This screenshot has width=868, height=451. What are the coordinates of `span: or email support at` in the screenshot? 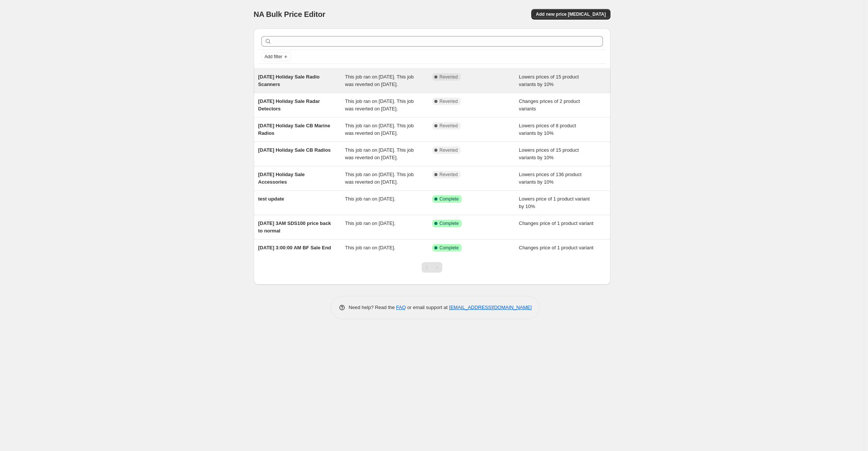 It's located at (427, 307).